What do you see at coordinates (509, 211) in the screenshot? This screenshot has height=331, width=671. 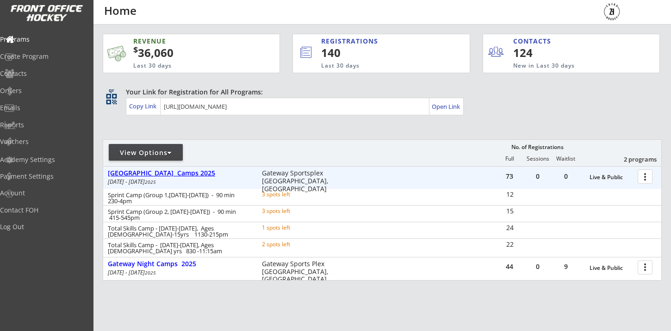 I see `div: 15` at bounding box center [509, 211].